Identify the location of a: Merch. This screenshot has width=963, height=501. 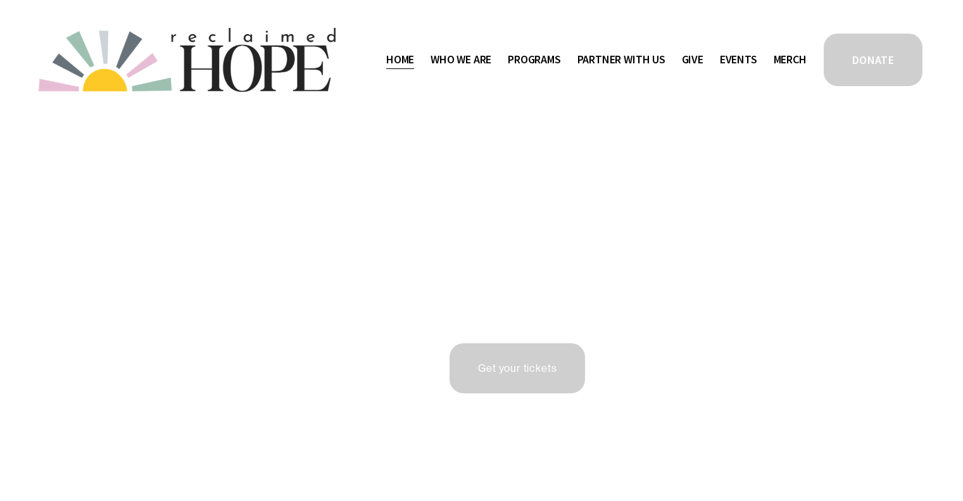
(790, 59).